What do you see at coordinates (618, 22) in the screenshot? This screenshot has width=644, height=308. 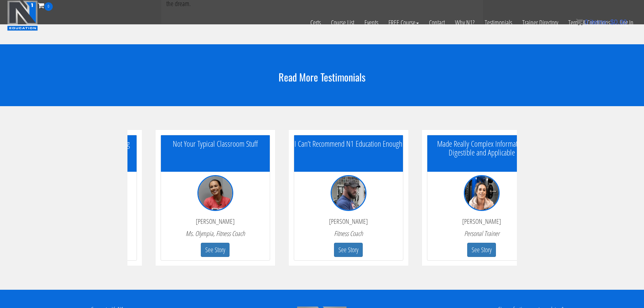 I see `bdi: 0.00` at bounding box center [618, 22].